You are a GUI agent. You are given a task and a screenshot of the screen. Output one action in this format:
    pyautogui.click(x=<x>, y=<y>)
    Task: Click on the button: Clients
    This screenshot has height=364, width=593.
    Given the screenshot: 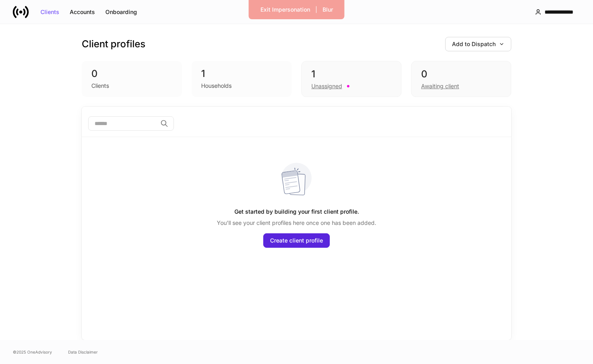 What is the action you would take?
    pyautogui.click(x=50, y=12)
    